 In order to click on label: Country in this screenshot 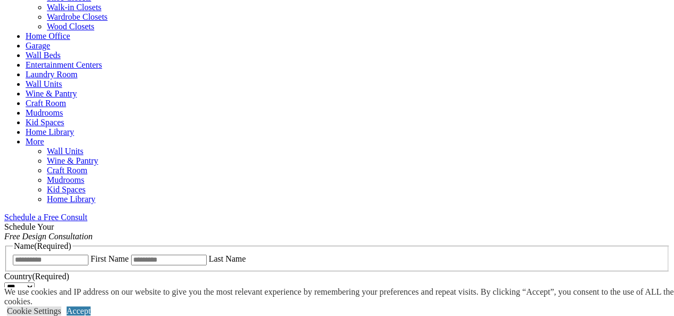, I will do `click(37, 276)`.